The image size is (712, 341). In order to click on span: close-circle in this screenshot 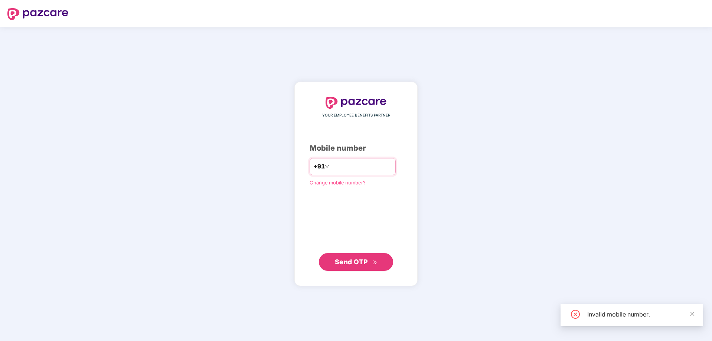, I will do `click(576, 315)`.